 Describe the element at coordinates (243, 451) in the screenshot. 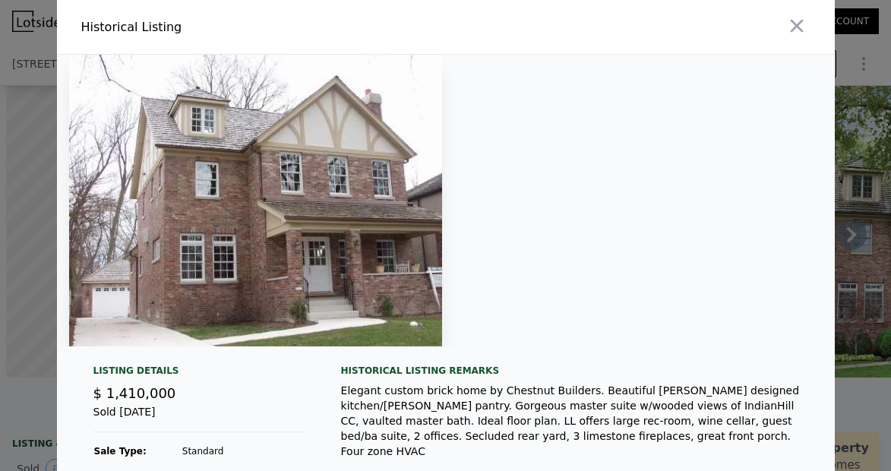

I see `td: Standard` at that location.